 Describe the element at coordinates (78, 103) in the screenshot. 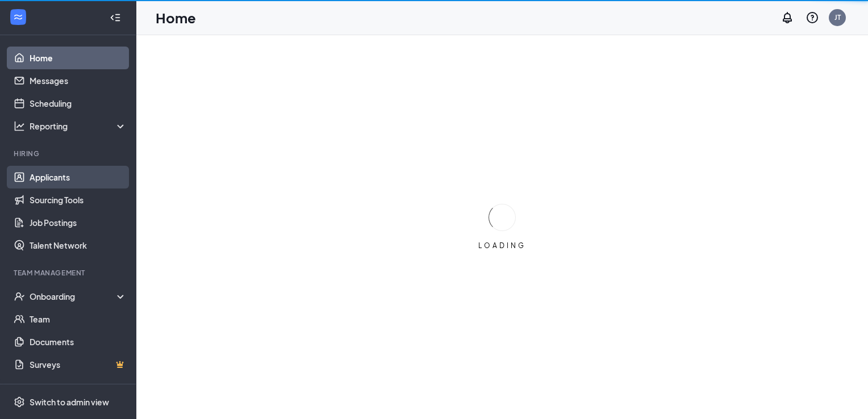

I see `a: Scheduling` at that location.